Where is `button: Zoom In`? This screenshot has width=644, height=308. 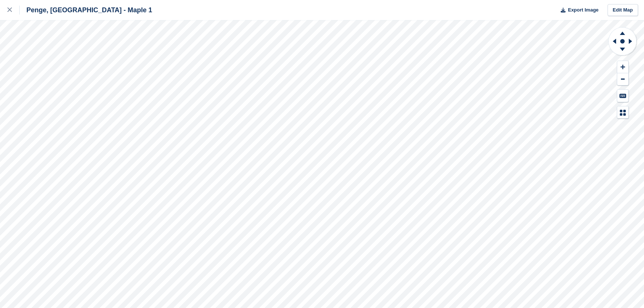 button: Zoom In is located at coordinates (623, 67).